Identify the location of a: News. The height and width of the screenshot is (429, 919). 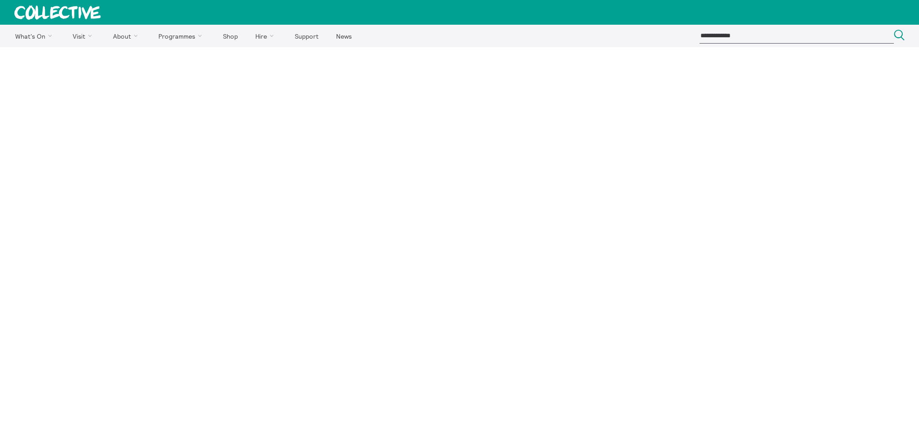
(344, 36).